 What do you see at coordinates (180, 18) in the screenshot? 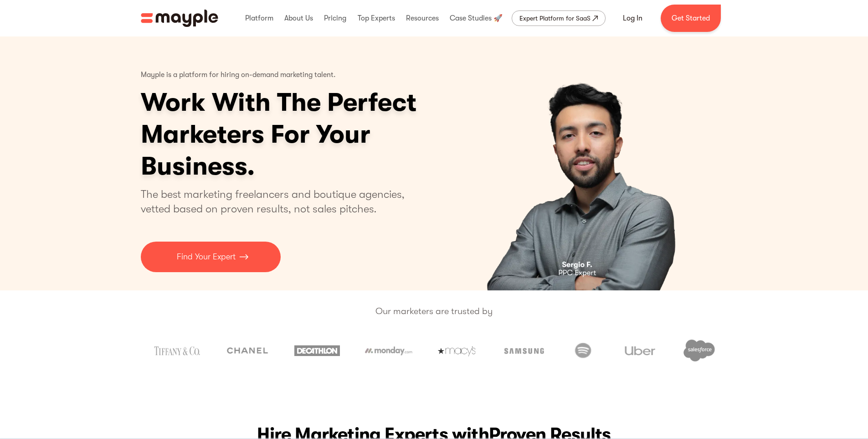
I see `img: Mayple logo` at bounding box center [180, 18].